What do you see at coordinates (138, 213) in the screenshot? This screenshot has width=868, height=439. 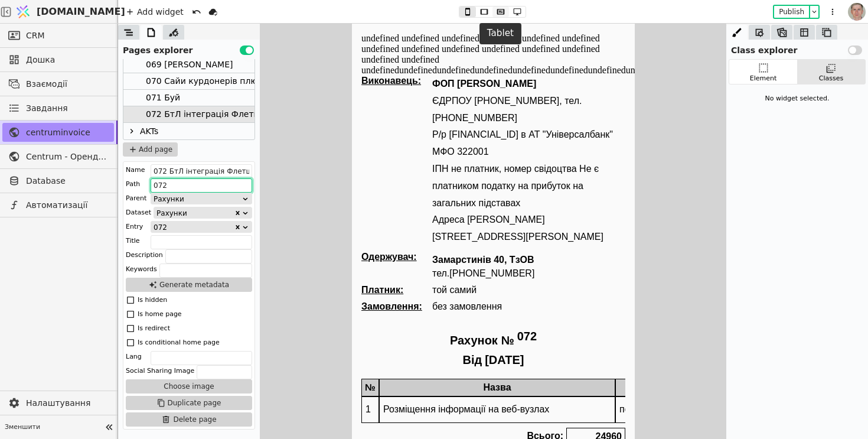 I see `div: Dataset` at bounding box center [138, 213].